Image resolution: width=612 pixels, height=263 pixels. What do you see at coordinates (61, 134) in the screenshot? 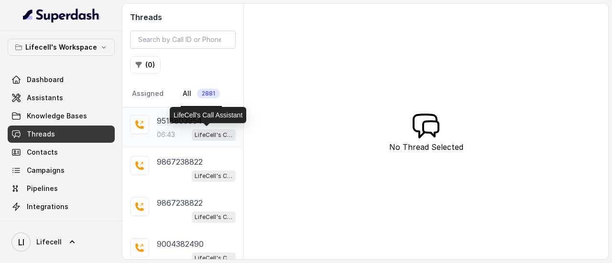
I see `a: Threads` at bounding box center [61, 134].